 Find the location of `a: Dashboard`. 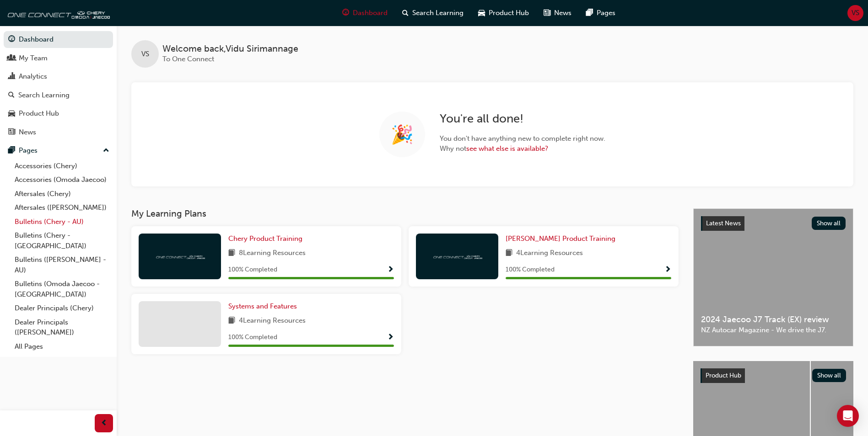

a: Dashboard is located at coordinates (58, 39).